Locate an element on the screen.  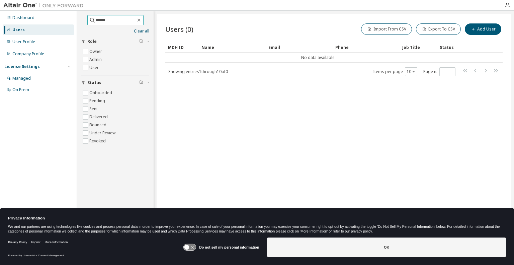
label: User is located at coordinates (95, 68).